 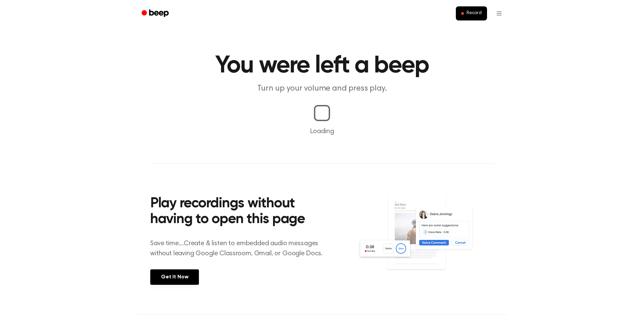 I want to click on h1: You were left a beep, so click(x=322, y=66).